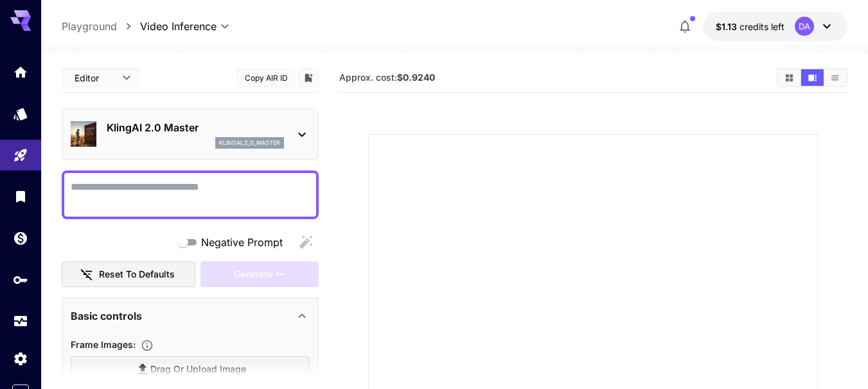 The image size is (868, 389). Describe the element at coordinates (21, 155) in the screenshot. I see `div: Playground` at that location.